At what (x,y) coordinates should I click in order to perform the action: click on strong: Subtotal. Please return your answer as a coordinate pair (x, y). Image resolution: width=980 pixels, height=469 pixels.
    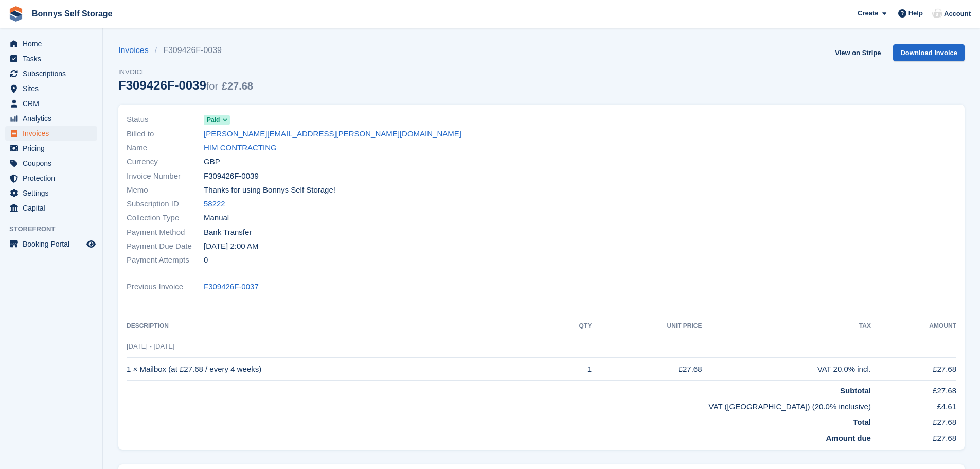
    Looking at the image, I should click on (856, 390).